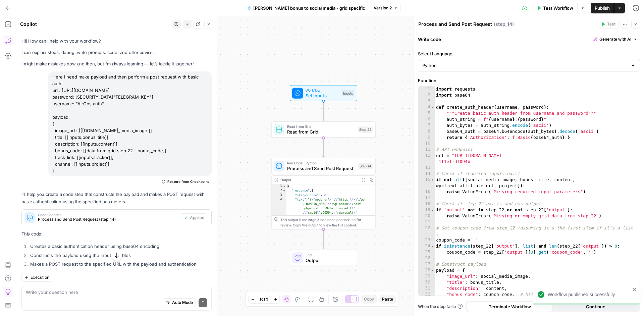  What do you see at coordinates (433, 179) in the screenshot?
I see `span: Toggle code folding, rows 15 through 16` at bounding box center [433, 179].